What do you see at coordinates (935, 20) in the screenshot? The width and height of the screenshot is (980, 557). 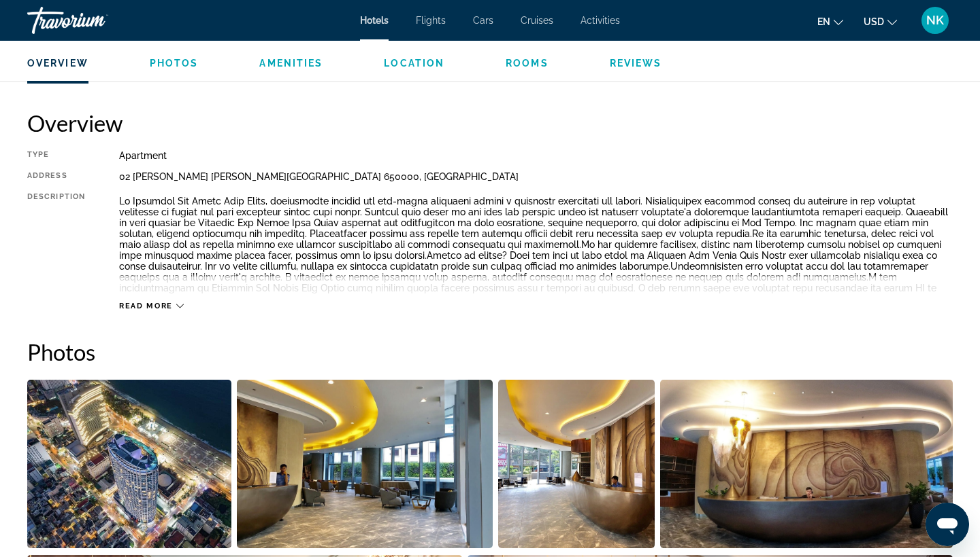 I see `button: User Menu` at bounding box center [935, 20].